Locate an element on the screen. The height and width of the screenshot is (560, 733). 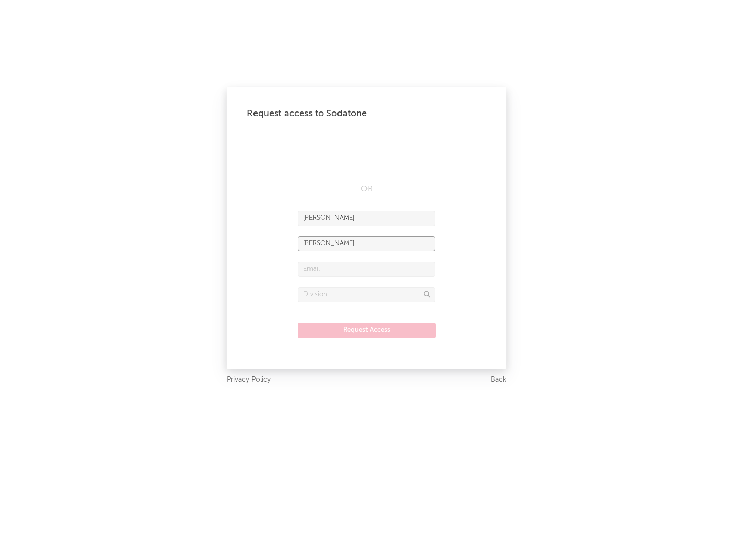
input: Last Name is located at coordinates (366, 244).